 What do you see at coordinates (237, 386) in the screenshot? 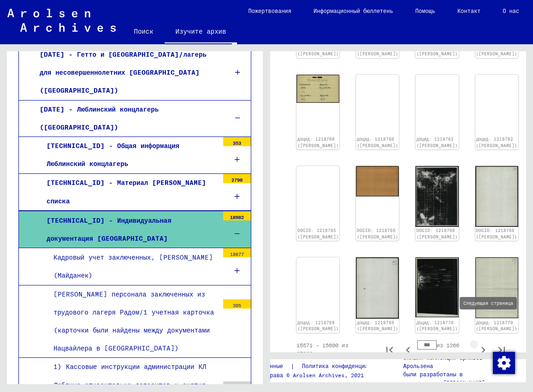
I see `div: 0` at bounding box center [237, 386].